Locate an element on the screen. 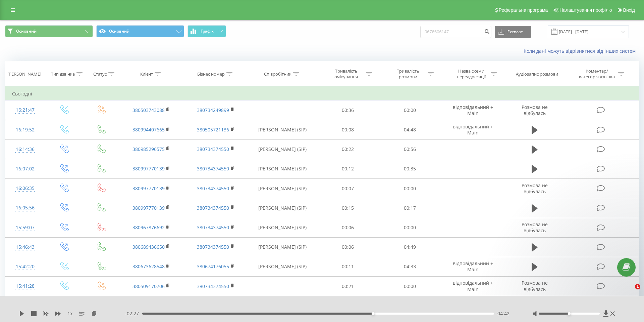 This screenshot has width=644, height=322. div: 16:05:56 is located at coordinates (25, 208).